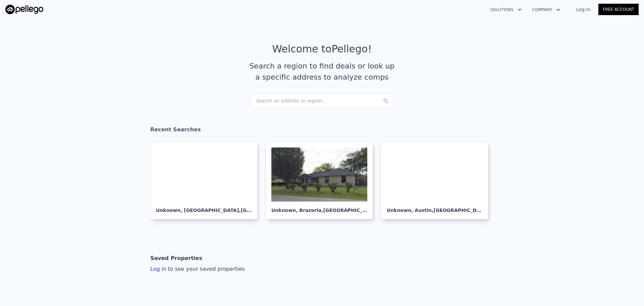 This screenshot has width=644, height=306. I want to click on button: Solutions, so click(506, 10).